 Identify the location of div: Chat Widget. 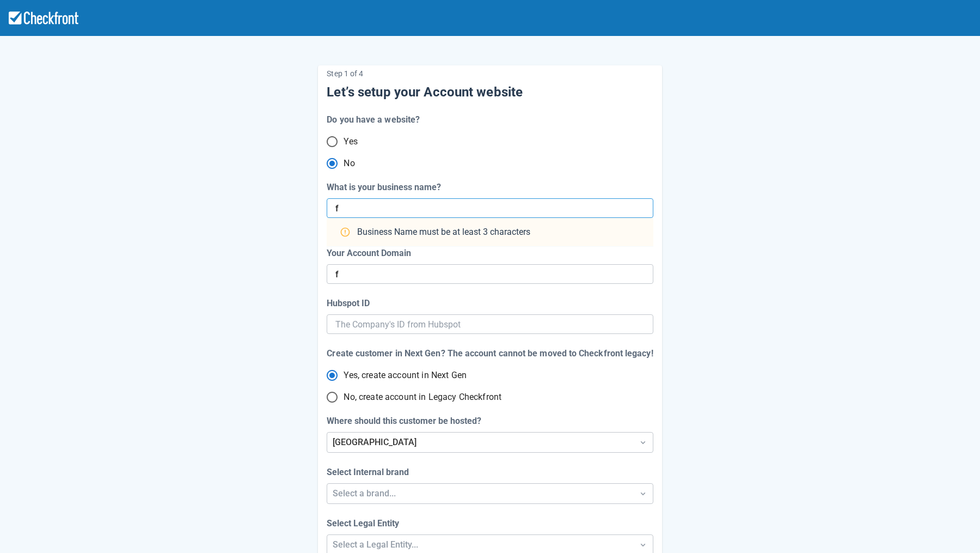
(901, 494).